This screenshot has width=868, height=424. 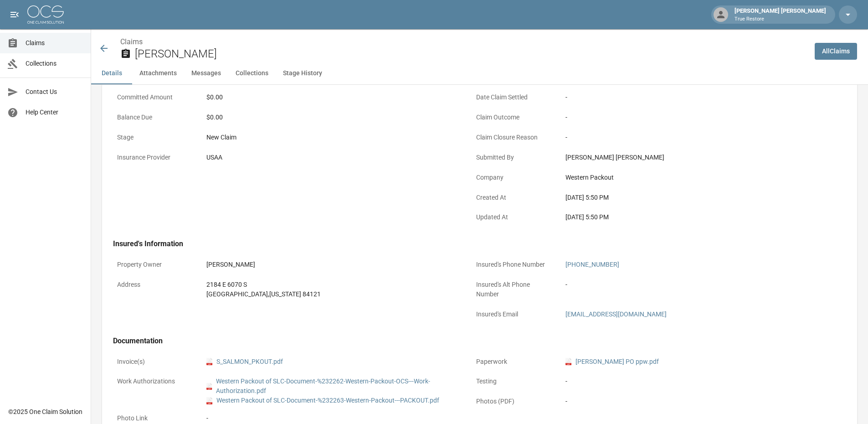 I want to click on p: Photos (PDF), so click(x=513, y=400).